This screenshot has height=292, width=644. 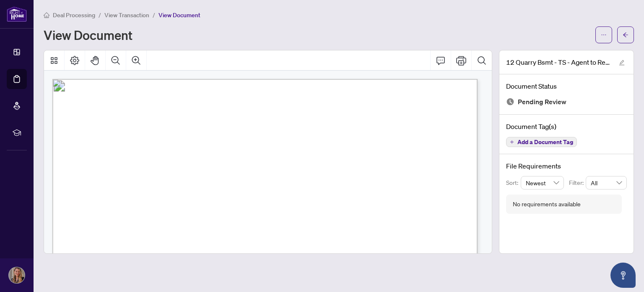 What do you see at coordinates (566, 126) in the screenshot?
I see `h4: Document Tag(s)` at bounding box center [566, 126].